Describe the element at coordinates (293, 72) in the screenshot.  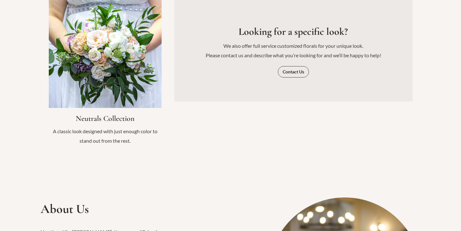
I see `span: Contact Us` at that location.